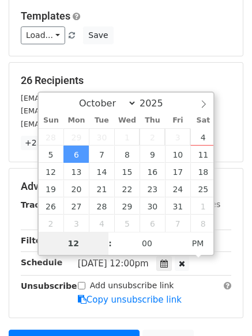 The height and width of the screenshot is (336, 252). I want to click on span: October 22, 2025, so click(127, 189).